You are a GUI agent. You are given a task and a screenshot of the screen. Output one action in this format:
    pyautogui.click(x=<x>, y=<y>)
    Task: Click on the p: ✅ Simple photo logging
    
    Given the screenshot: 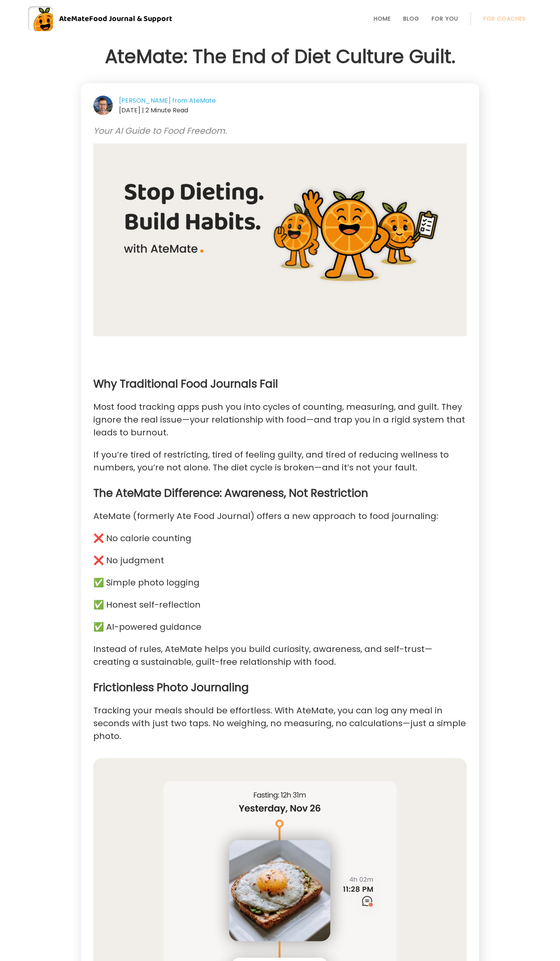 What is the action you would take?
    pyautogui.click(x=280, y=582)
    